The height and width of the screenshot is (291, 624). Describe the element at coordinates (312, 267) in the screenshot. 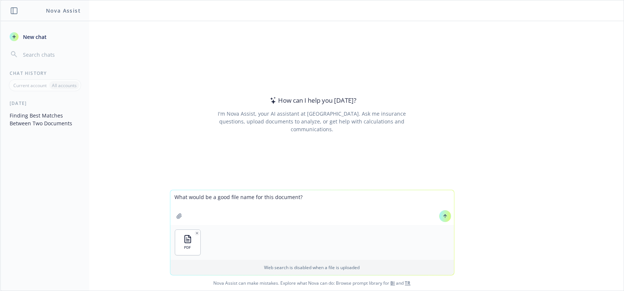

I see `p: Web search is disabled when a file is uploaded` at that location.